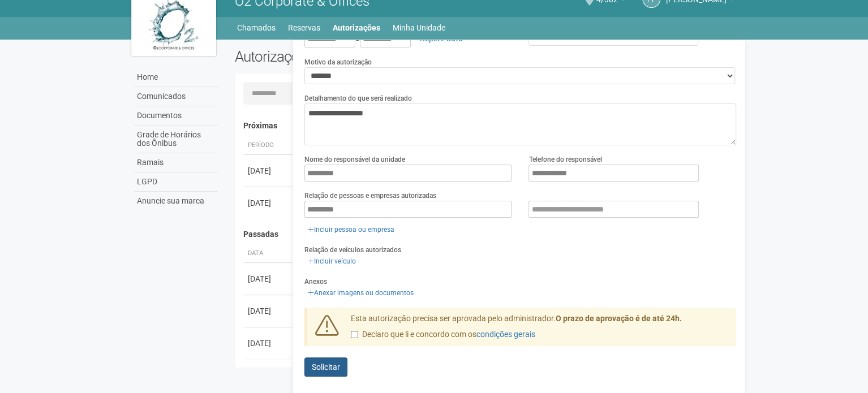 Image resolution: width=868 pixels, height=393 pixels. What do you see at coordinates (326, 367) in the screenshot?
I see `button: Solicitar` at bounding box center [326, 367].